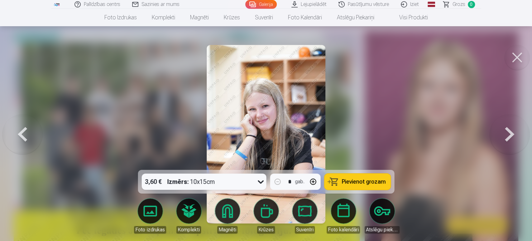 This screenshot has height=241, width=532. I want to click on div: 3,60 €, so click(153, 182).